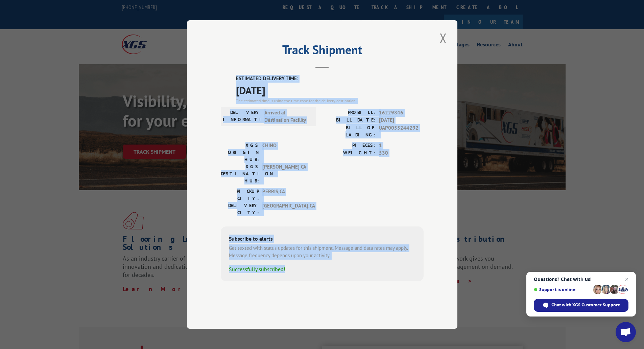 This screenshot has width=644, height=349. What do you see at coordinates (562, 289) in the screenshot?
I see `span: Support is online` at bounding box center [562, 289].